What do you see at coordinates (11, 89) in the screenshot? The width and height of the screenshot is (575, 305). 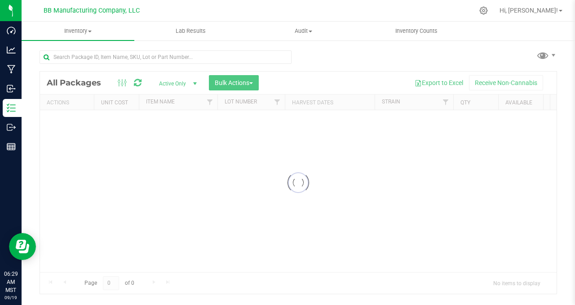 I see `inline-svg: Inbound` at bounding box center [11, 89].